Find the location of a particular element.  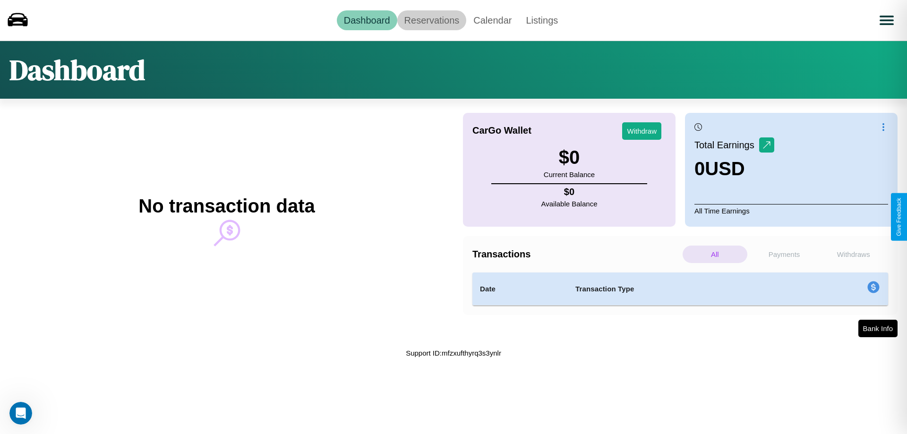

button: Bank Info is located at coordinates (878, 328).